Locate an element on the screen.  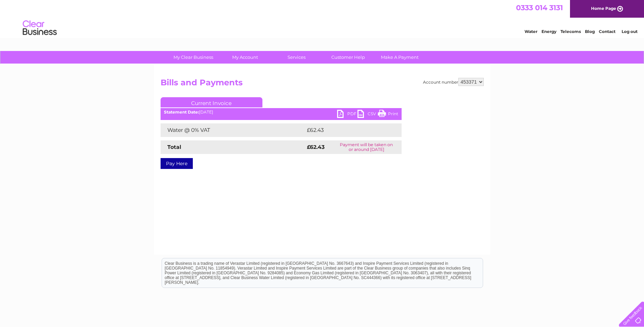
a: Services is located at coordinates (296, 57).